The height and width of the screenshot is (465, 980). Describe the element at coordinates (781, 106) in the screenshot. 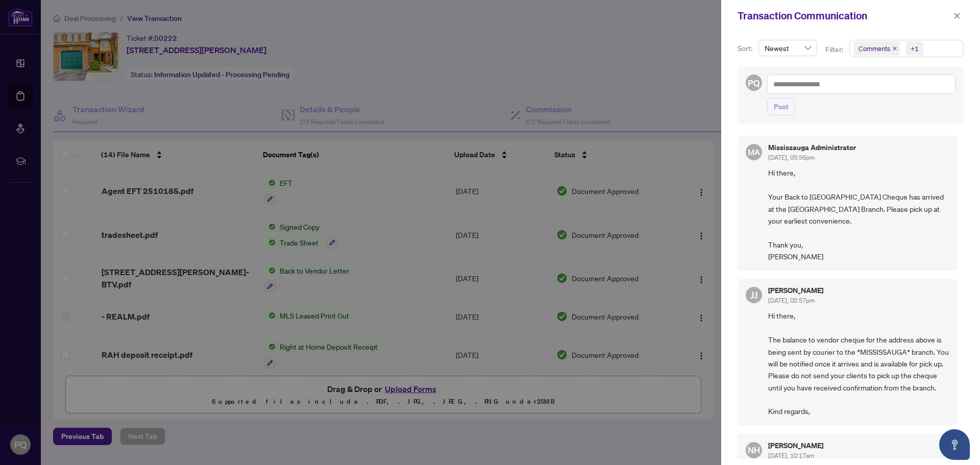

I see `button: Post` at that location.